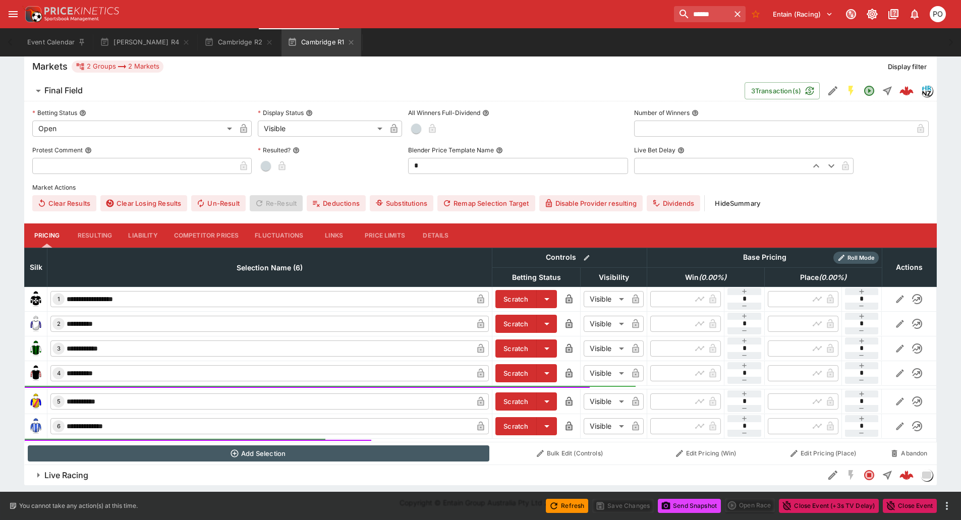 This screenshot has width=961, height=520. What do you see at coordinates (59, 349) in the screenshot?
I see `span: 3` at bounding box center [59, 349].